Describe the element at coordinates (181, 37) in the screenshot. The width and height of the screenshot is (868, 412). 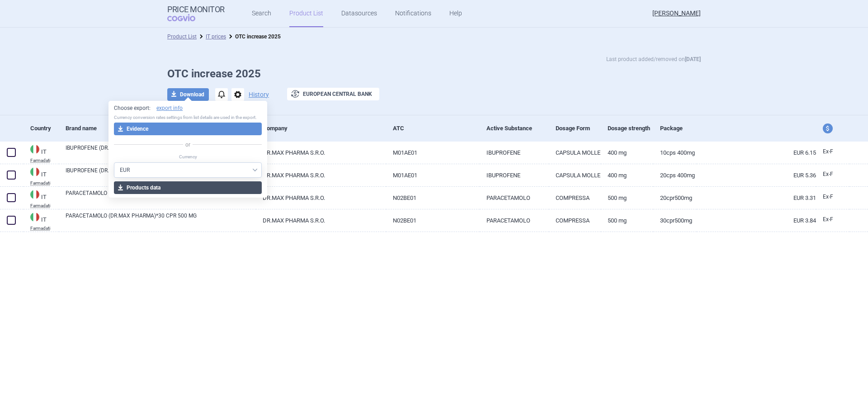
I see `li: Product List` at that location.